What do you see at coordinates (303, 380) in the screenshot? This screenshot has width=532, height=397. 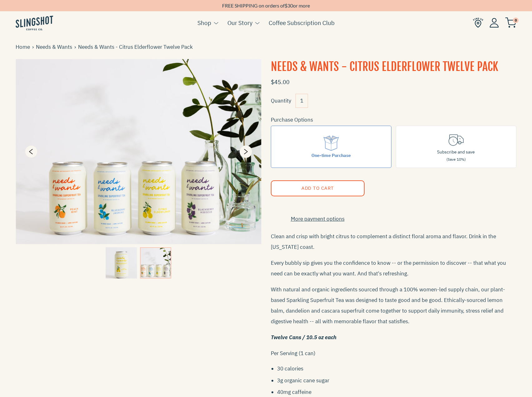 I see `span: 3g organic cane sugar` at bounding box center [303, 380].